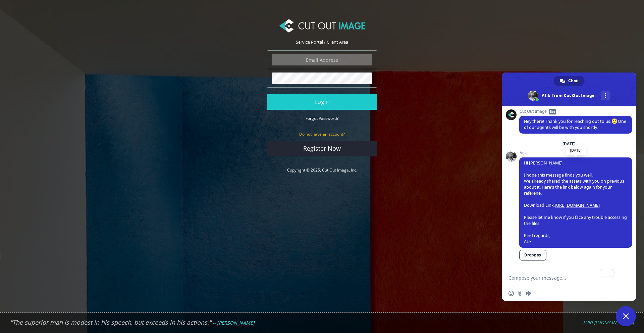 This screenshot has height=333, width=644. I want to click on a: Close chat, so click(626, 316).